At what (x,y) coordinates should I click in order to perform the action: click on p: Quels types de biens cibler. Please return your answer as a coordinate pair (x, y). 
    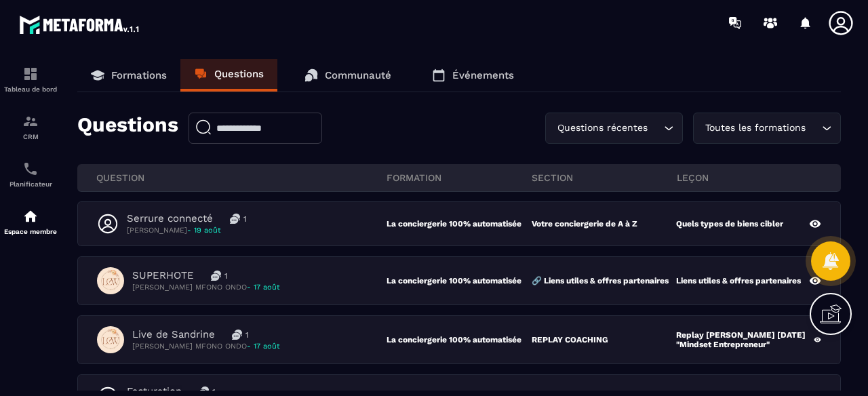
    Looking at the image, I should click on (730, 224).